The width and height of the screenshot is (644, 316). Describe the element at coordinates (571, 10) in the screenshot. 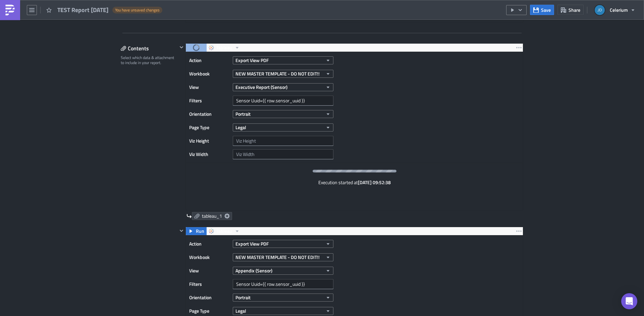

I see `button: Share` at that location.